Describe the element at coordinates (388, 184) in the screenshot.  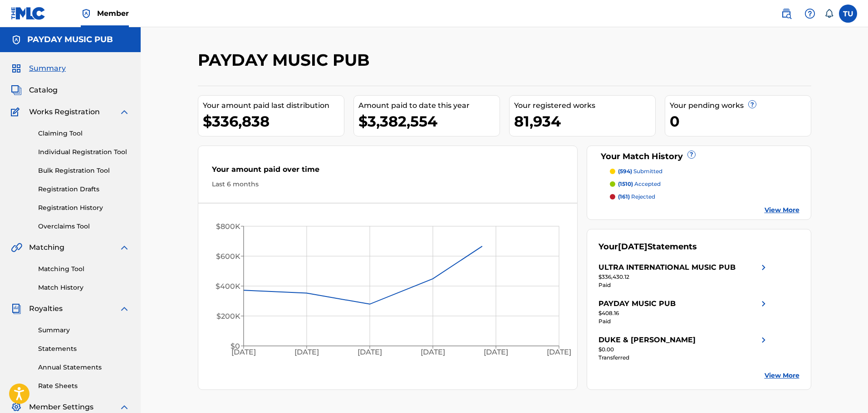
I see `div: Last 6 months` at that location.